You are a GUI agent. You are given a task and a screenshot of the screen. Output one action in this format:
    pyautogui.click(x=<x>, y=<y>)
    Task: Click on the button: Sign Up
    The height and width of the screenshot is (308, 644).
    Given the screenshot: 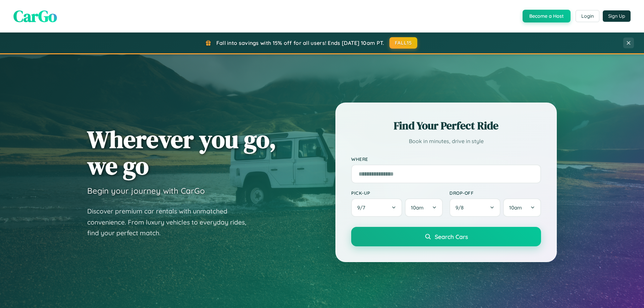 What is the action you would take?
    pyautogui.click(x=616, y=16)
    